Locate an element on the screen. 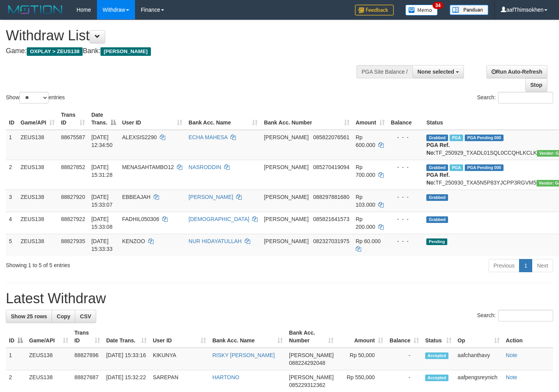 Image resolution: width=559 pixels, height=392 pixels. select: Showentries is located at coordinates (34, 98).